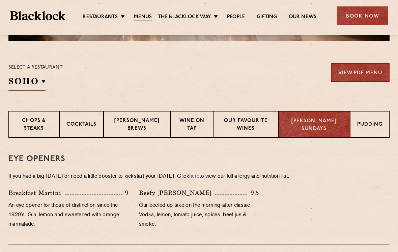  Describe the element at coordinates (81, 125) in the screenshot. I see `p: Cocktails` at that location.